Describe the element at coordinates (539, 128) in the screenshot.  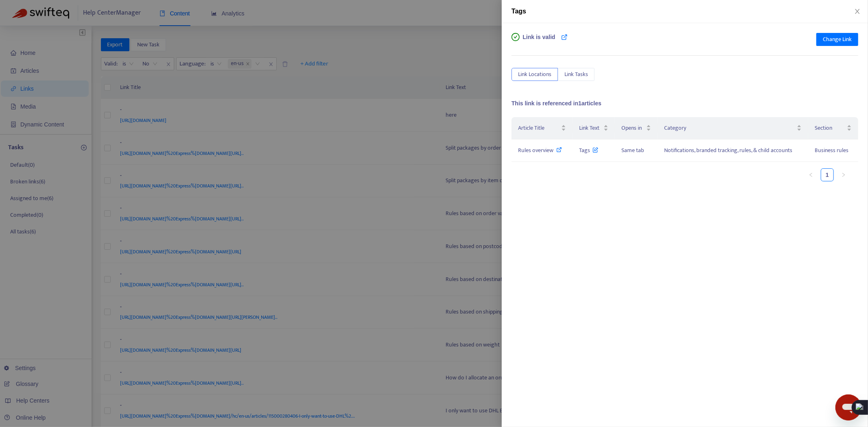
I see `span: Article Title` at that location.